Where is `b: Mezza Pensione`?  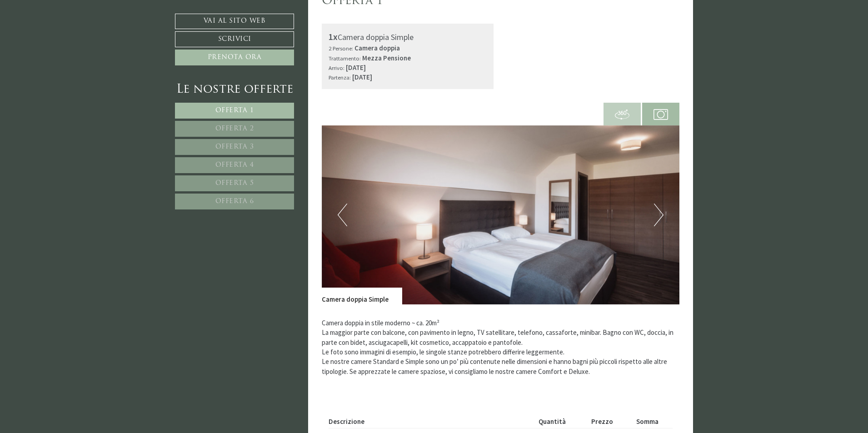 b: Mezza Pensione is located at coordinates (386, 58).